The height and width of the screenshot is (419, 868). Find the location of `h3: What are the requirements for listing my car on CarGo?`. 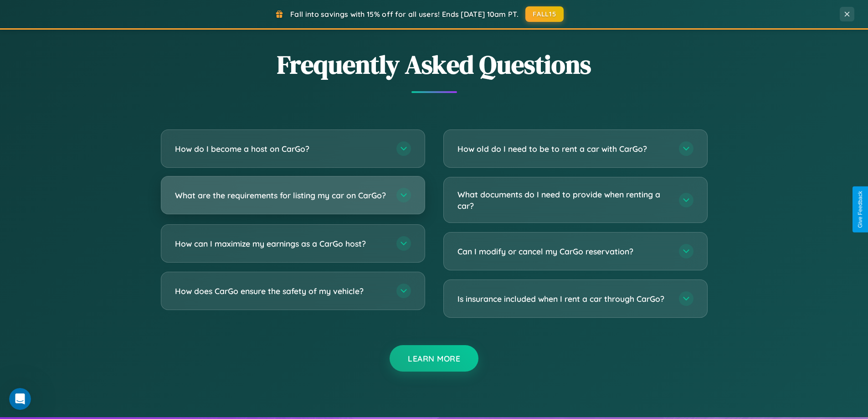

h3: What are the requirements for listing my car on CarGo? is located at coordinates (281, 195).